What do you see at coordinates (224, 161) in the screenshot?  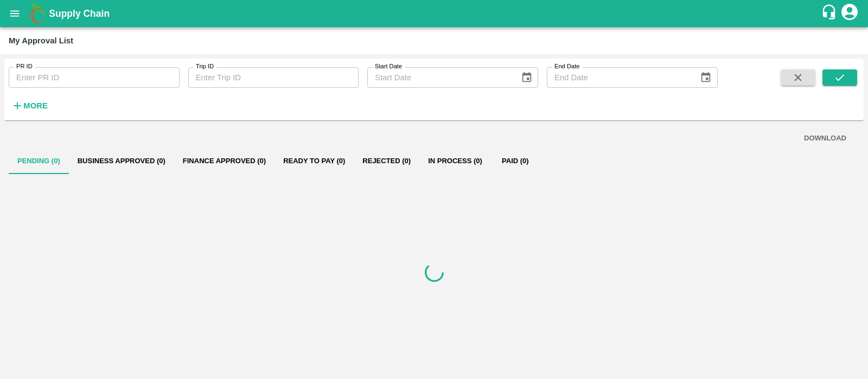 I see `button: Finance Approved (0)` at bounding box center [224, 161].